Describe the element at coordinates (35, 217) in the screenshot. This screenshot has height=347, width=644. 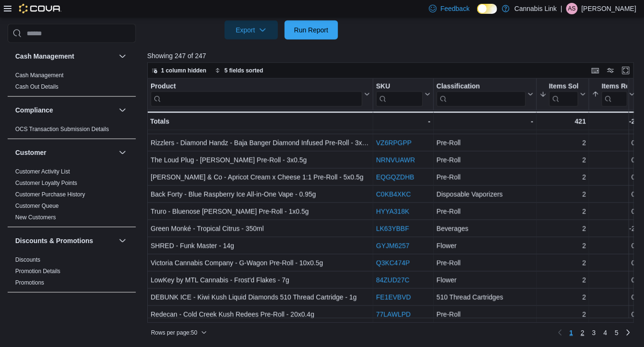
I see `span: New Customers` at that location.